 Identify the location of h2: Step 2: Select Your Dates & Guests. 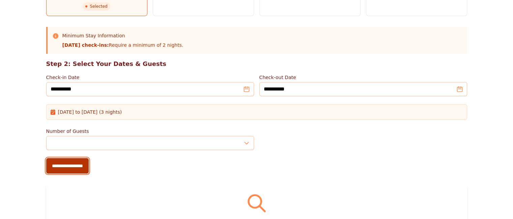
(257, 64).